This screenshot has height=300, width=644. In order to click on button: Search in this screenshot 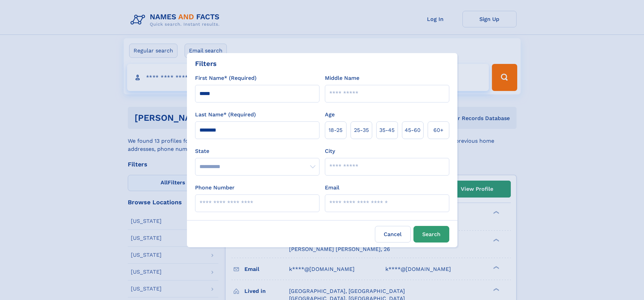, I will do `click(432, 234)`.